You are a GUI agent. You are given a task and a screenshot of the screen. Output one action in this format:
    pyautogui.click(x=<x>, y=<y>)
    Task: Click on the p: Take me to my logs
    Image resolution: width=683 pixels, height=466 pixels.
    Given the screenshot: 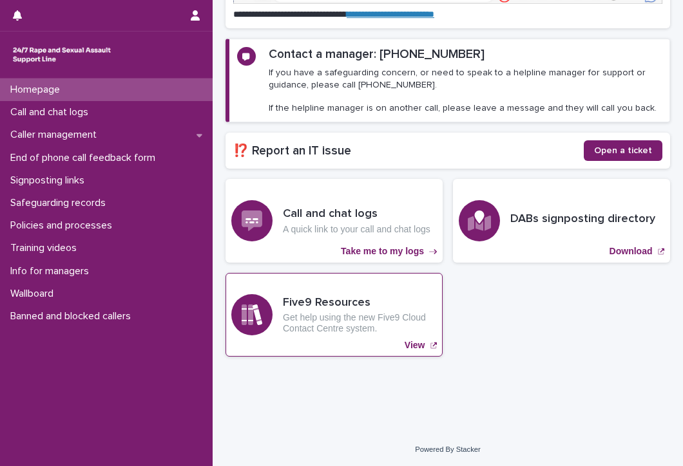 What is the action you would take?
    pyautogui.click(x=382, y=251)
    